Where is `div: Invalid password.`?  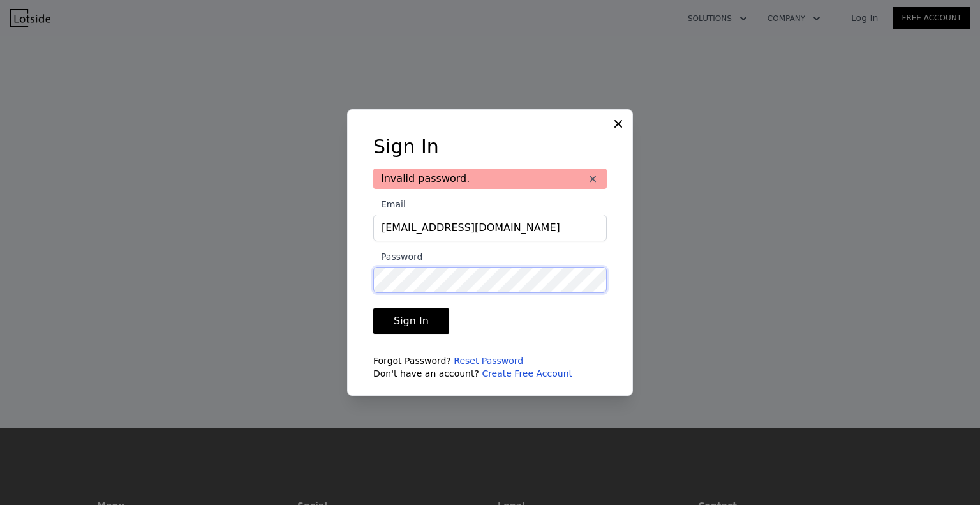
div: Invalid password. is located at coordinates (490, 179).